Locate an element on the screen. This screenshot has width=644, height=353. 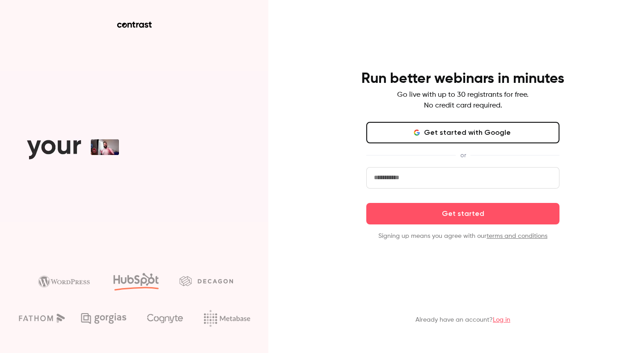
h4: Run better webinars in minutes is located at coordinates (463, 79).